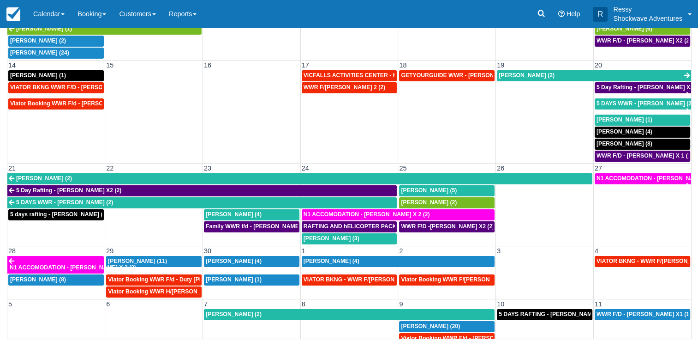 The height and width of the screenshot is (341, 698). What do you see at coordinates (501, 168) in the screenshot?
I see `span: 26` at bounding box center [501, 168].